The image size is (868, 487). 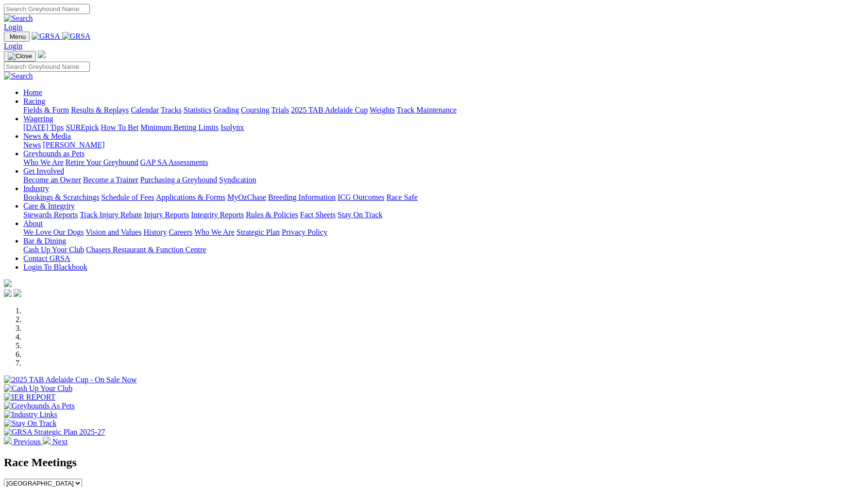 I want to click on span: Previous, so click(x=27, y=442).